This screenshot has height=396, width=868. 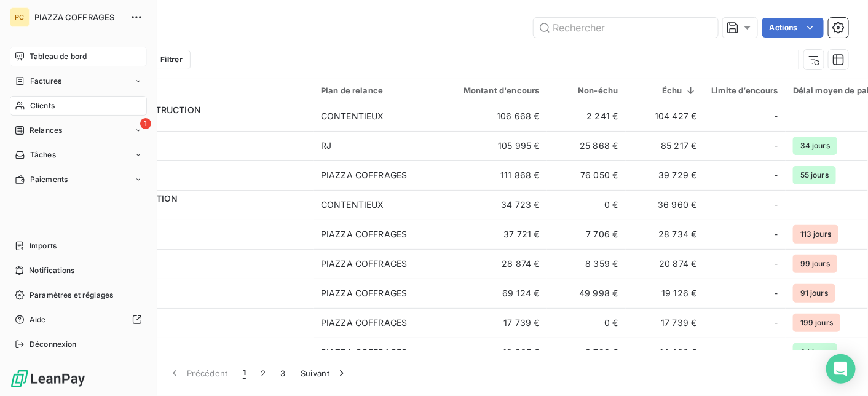 I want to click on button: Actions, so click(x=793, y=28).